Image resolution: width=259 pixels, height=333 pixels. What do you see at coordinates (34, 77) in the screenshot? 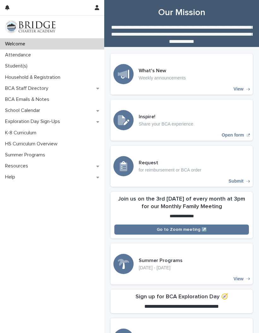
I see `p: Household & Registration` at bounding box center [34, 77].